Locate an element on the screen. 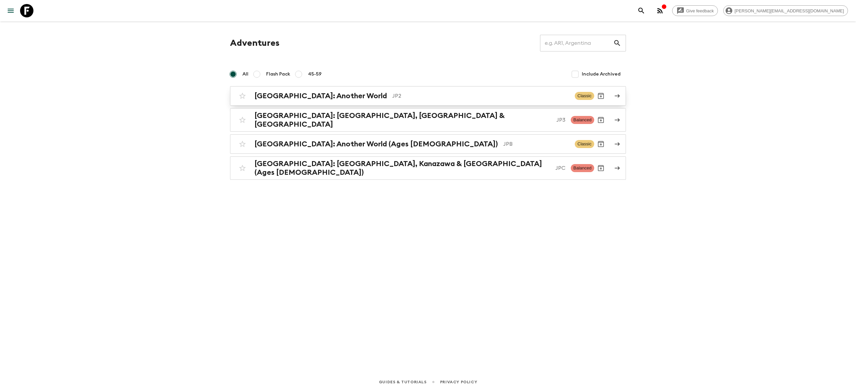 This screenshot has width=856, height=391. button: menu is located at coordinates (11, 11).